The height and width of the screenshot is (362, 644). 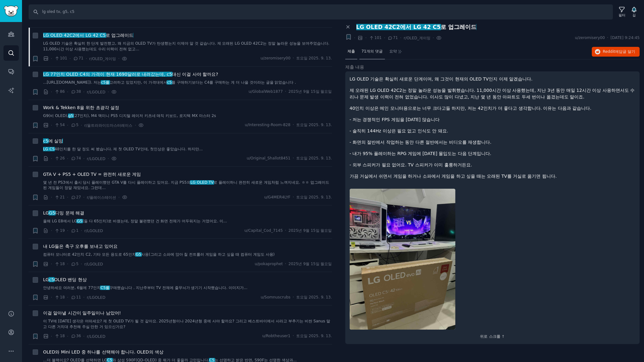 I want to click on font: OLED와 Mini LED 중 하나를 선택해야 합니다. OLED의 색상, so click(x=103, y=352).